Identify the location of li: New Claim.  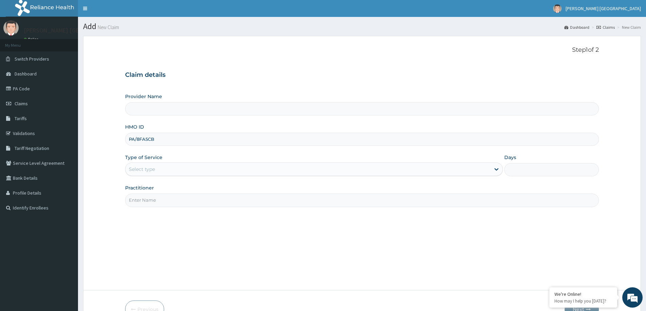
(628, 27).